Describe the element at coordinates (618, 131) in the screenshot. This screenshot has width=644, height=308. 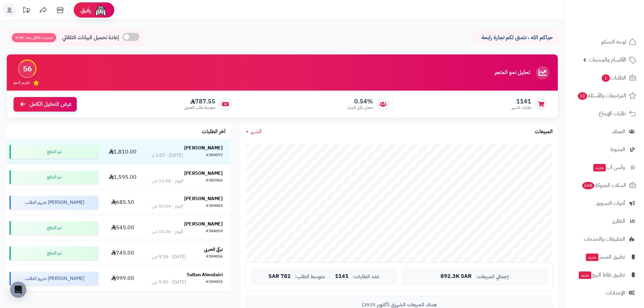
I see `span: العملاء` at that location.